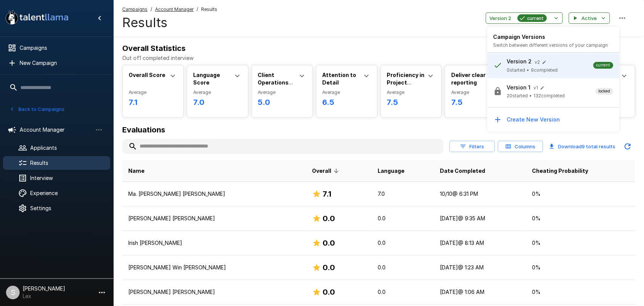  Describe the element at coordinates (516, 70) in the screenshot. I see `span: 0 started` at that location.